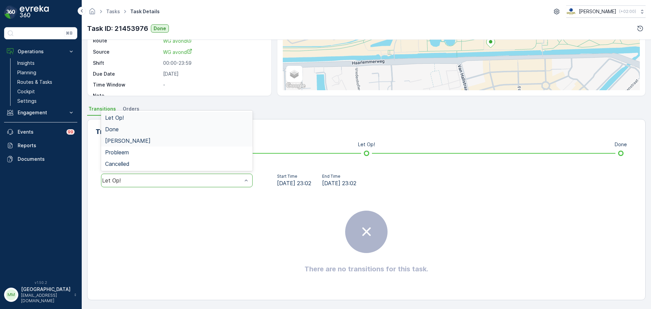 The image size is (651, 309). I want to click on img: basis-logo_rgb2x.png, so click(571, 12).